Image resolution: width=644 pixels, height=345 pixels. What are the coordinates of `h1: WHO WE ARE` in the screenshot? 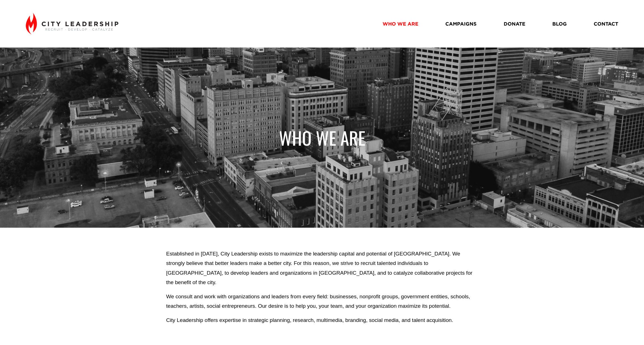 It's located at (322, 137).